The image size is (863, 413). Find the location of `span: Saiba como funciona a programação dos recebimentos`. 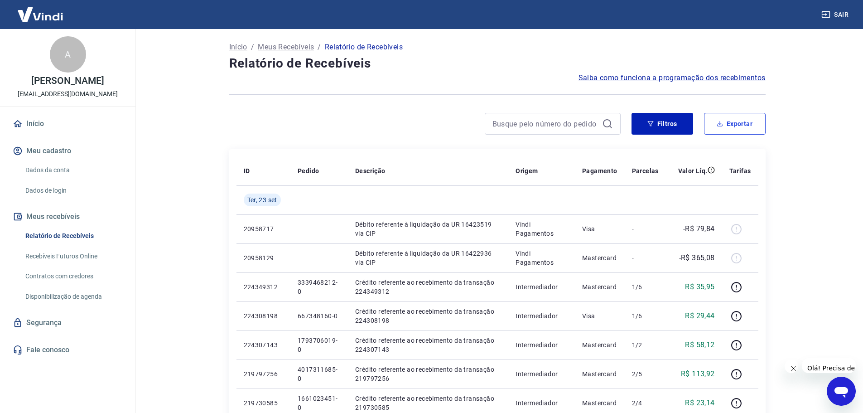

span: Saiba como funciona a programação dos recebimentos is located at coordinates (672, 78).